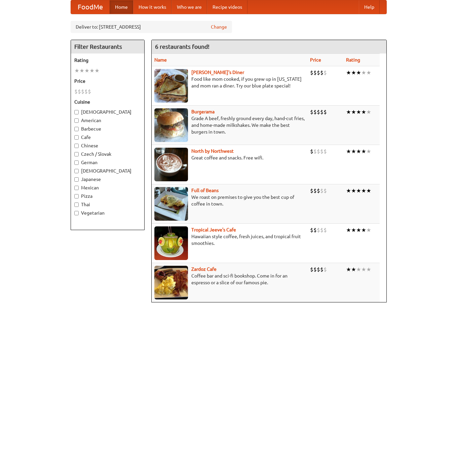  What do you see at coordinates (219, 27) in the screenshot?
I see `a: Change` at bounding box center [219, 27].